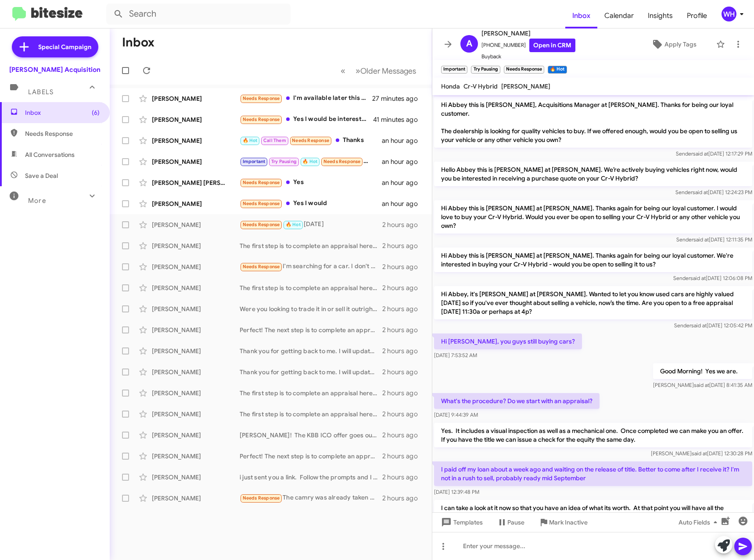  I want to click on button: Next, so click(386, 71).